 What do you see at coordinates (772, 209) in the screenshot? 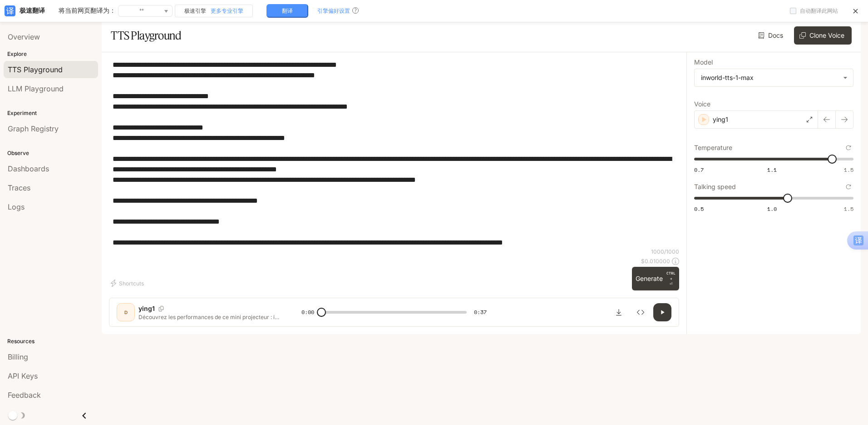
I see `span: 1.0` at bounding box center [772, 209].